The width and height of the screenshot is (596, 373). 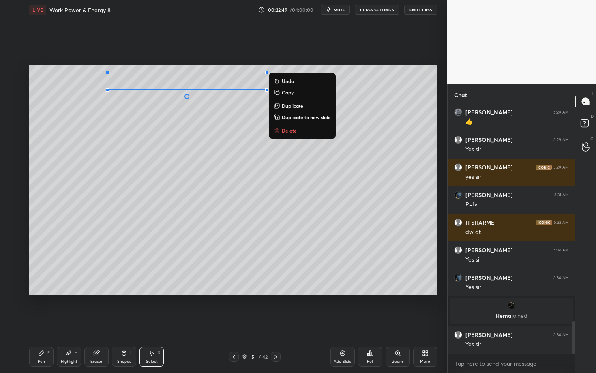 What do you see at coordinates (461, 95) in the screenshot?
I see `p: Chat` at bounding box center [461, 95].